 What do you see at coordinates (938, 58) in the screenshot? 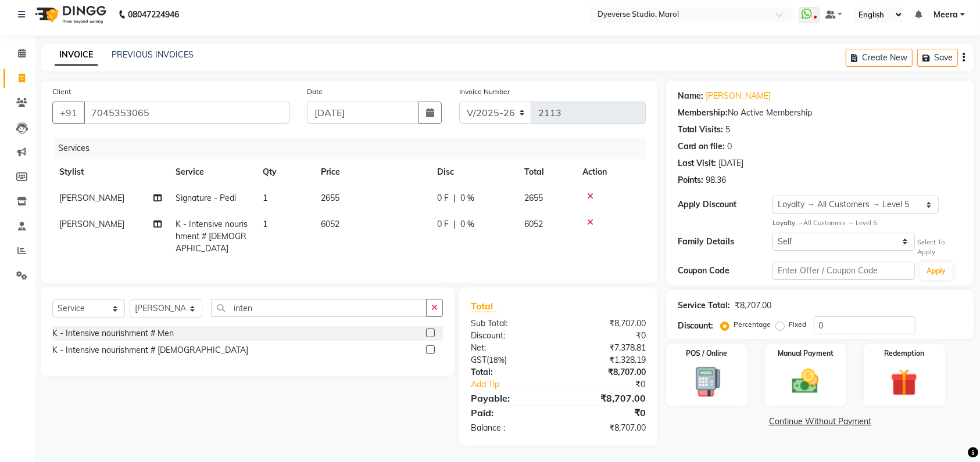
I see `button: Save` at bounding box center [938, 58].